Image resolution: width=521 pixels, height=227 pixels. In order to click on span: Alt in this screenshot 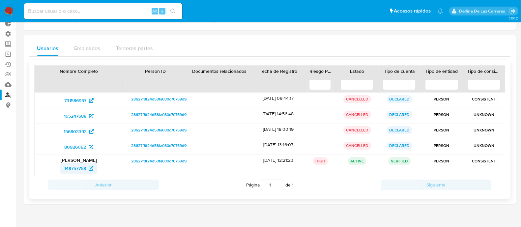, I will do `click(155, 11)`.